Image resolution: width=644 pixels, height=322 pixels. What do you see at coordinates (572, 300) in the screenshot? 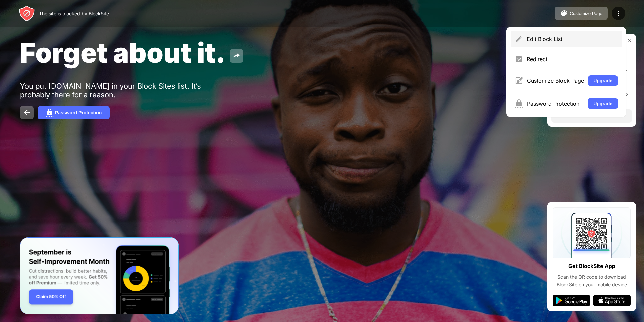
I see `img: google-play.svg` at bounding box center [572, 300].